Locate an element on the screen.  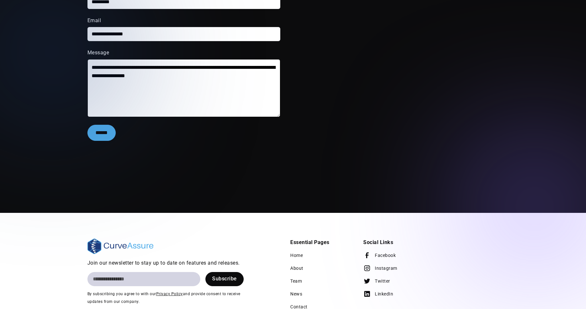
div: LinkedIn is located at coordinates (384, 294).